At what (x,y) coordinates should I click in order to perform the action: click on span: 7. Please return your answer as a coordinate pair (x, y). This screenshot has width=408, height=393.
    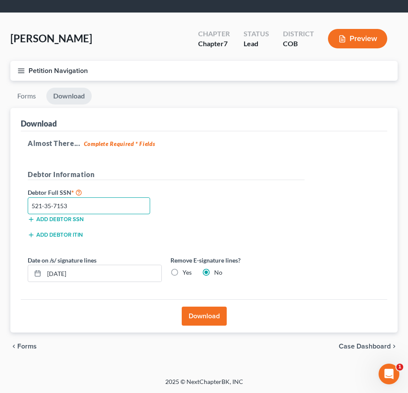
    Looking at the image, I should click on (225, 43).